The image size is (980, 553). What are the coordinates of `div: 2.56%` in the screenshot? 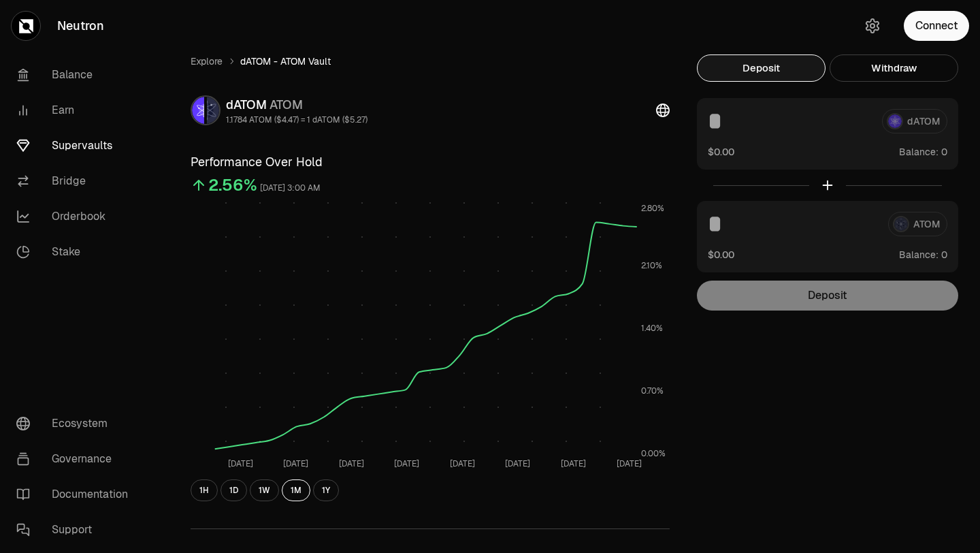 It's located at (233, 185).